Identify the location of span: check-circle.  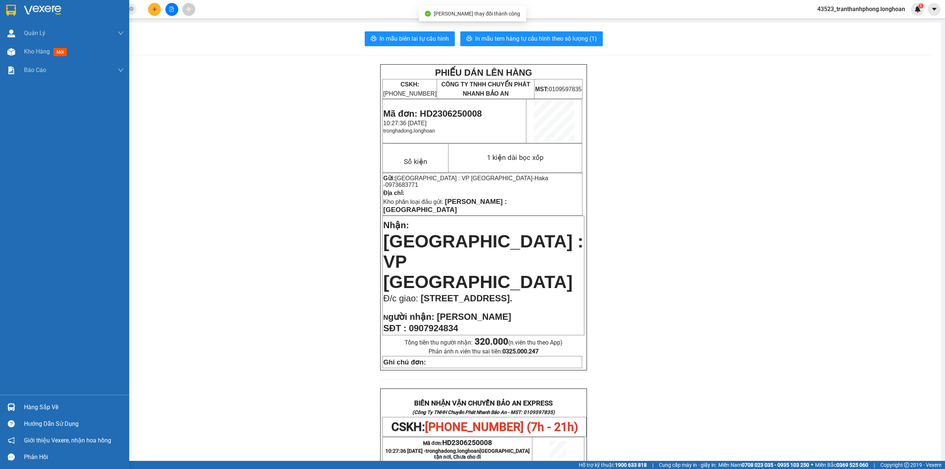
(428, 14).